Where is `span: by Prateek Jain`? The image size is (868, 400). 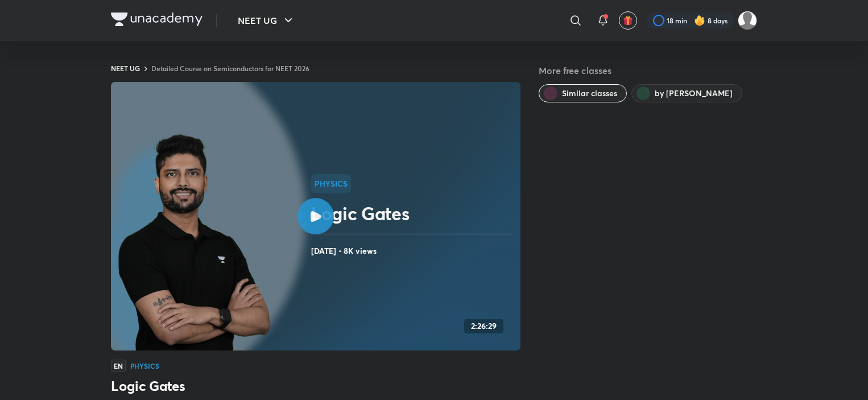 span: by Prateek Jain is located at coordinates (693, 93).